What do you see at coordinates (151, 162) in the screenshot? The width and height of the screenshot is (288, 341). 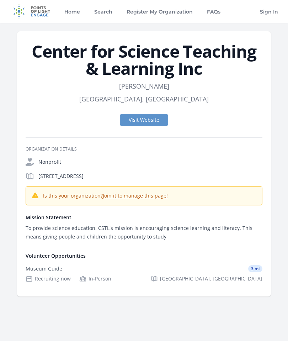 I see `p: Nonprofit` at bounding box center [151, 162].